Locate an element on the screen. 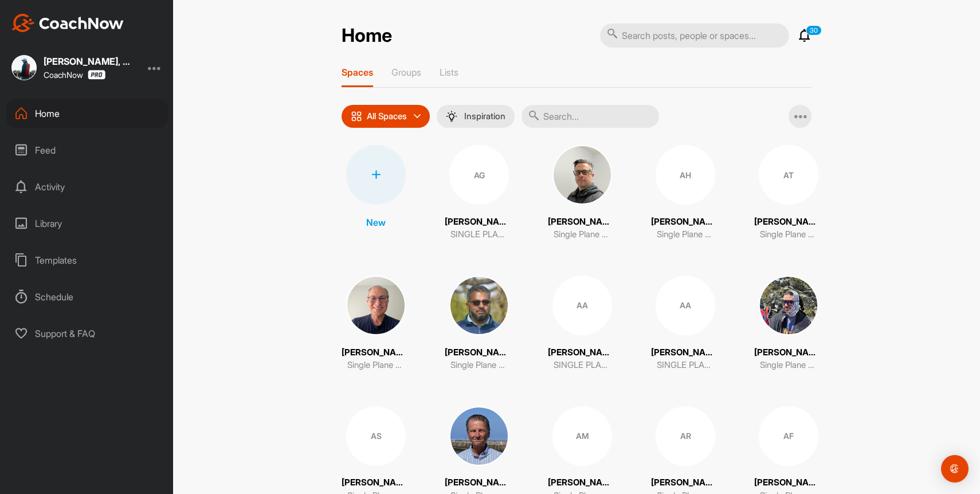  div: AS is located at coordinates (376, 437).